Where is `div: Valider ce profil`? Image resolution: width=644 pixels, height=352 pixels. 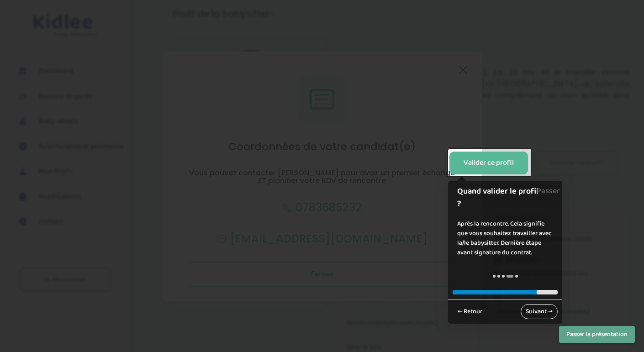 div: Valider ce profil is located at coordinates (488, 163).